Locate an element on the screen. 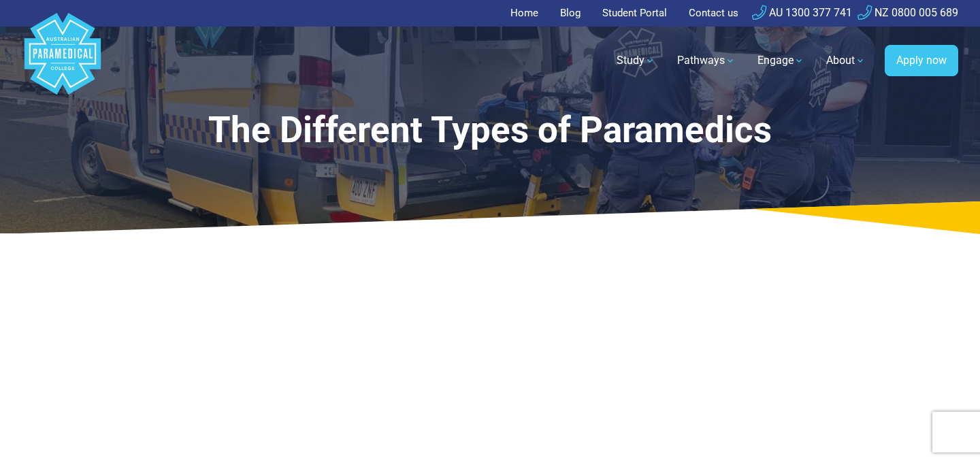  a: AU 1300 377 741 is located at coordinates (802, 13).